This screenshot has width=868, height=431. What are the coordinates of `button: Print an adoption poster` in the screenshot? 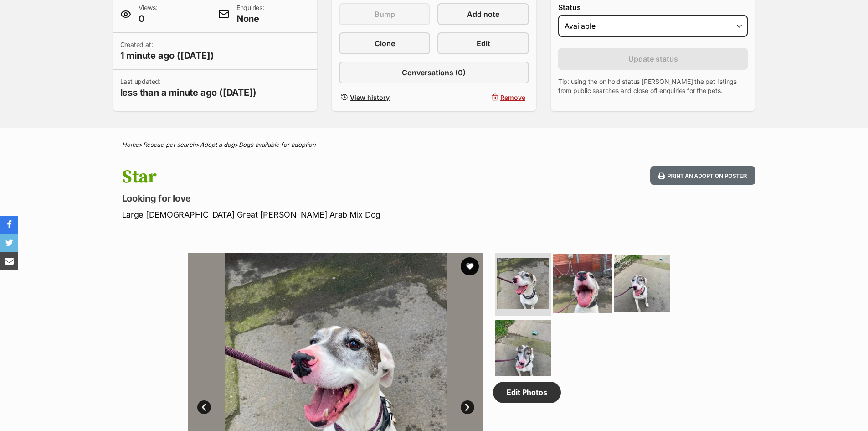 It's located at (703, 175).